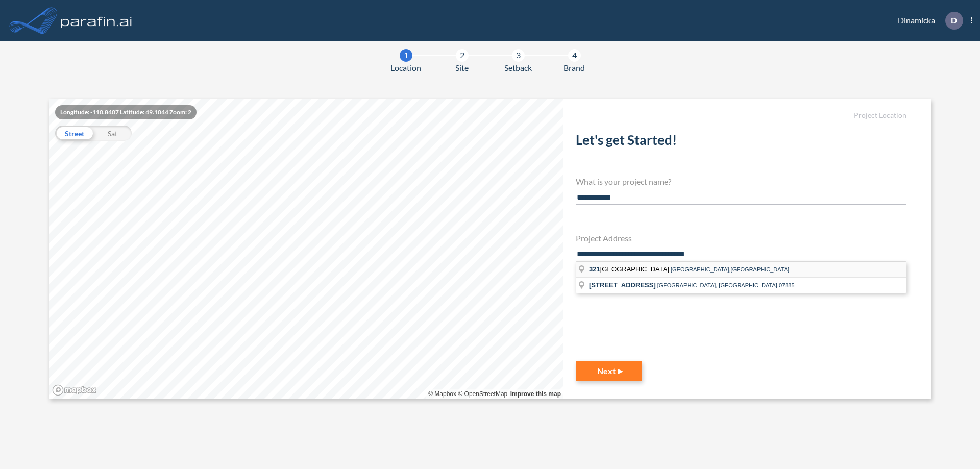 This screenshot has height=469, width=980. What do you see at coordinates (462, 55) in the screenshot?
I see `div: 2` at bounding box center [462, 55].